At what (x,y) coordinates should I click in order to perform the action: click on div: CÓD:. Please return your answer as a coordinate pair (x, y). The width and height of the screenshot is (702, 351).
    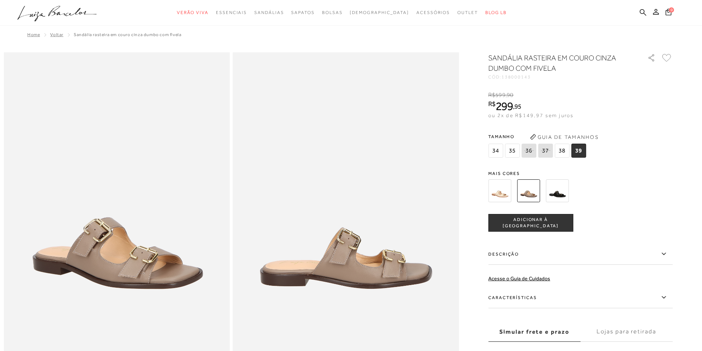
    Looking at the image, I should click on (562, 77).